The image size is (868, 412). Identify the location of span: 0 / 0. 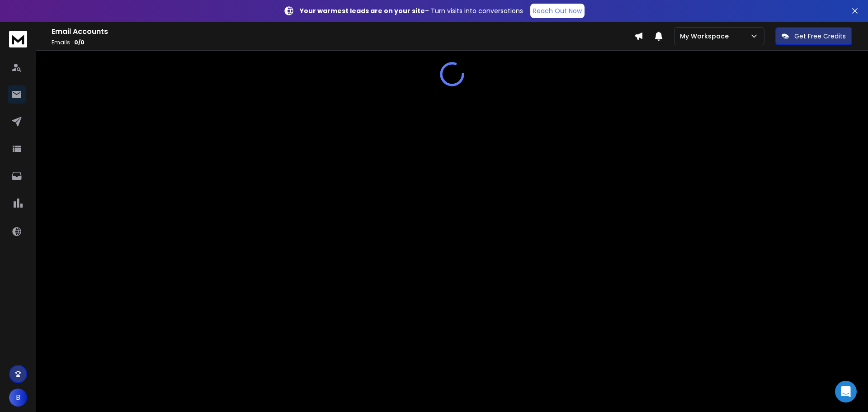
(79, 42).